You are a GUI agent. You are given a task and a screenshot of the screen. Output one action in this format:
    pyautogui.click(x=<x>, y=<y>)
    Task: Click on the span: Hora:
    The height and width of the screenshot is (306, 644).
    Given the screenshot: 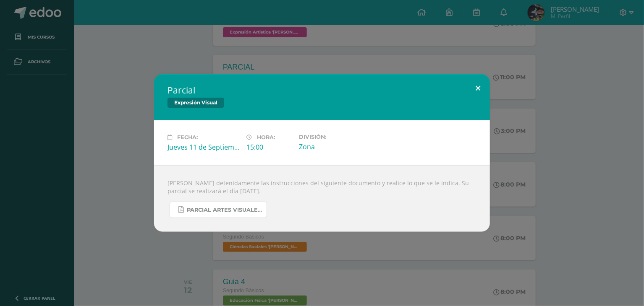 What is the action you would take?
    pyautogui.click(x=266, y=137)
    